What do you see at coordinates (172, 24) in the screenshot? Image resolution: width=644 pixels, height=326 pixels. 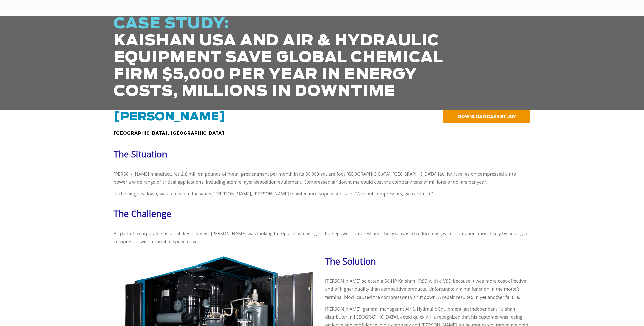 I see `span: CASE STUDY:` at bounding box center [172, 24].